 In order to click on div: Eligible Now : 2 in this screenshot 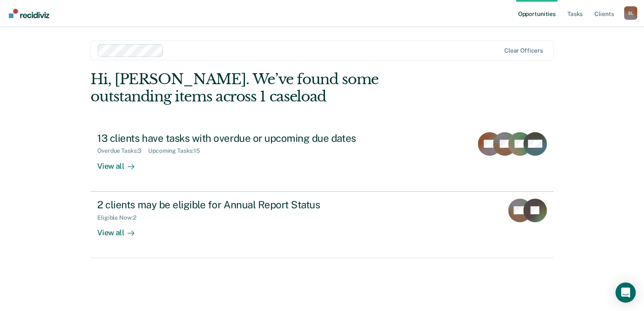, I will do `click(120, 217)`.